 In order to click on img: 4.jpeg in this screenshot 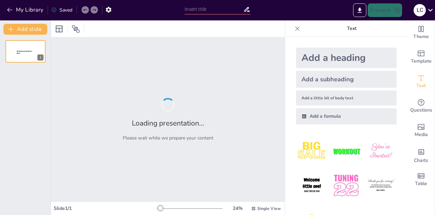, I will do `click(312, 185)`.